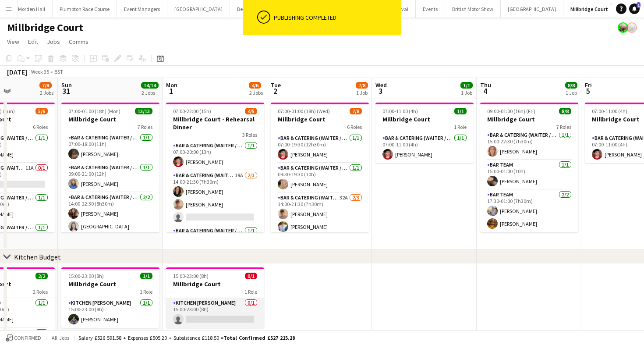  Describe the element at coordinates (380, 91) in the screenshot. I see `span: 3` at that location.